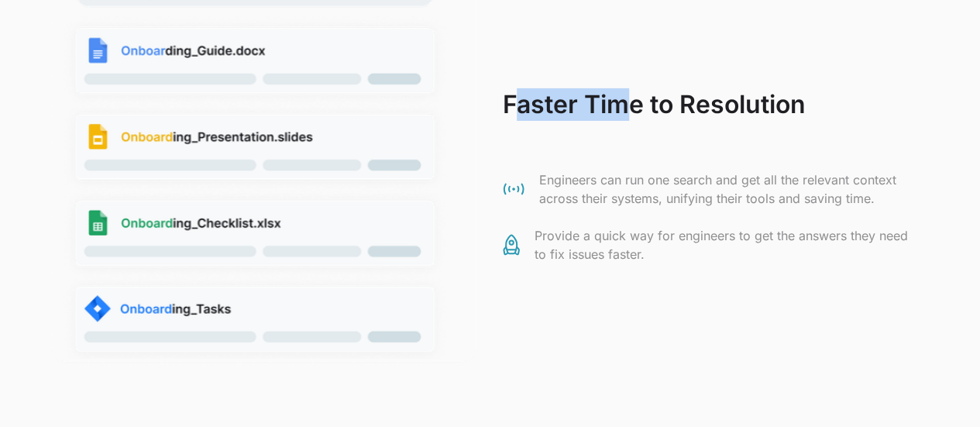 The width and height of the screenshot is (980, 427). Describe the element at coordinates (654, 105) in the screenshot. I see `h3: Faster Time to Resolution` at that location.